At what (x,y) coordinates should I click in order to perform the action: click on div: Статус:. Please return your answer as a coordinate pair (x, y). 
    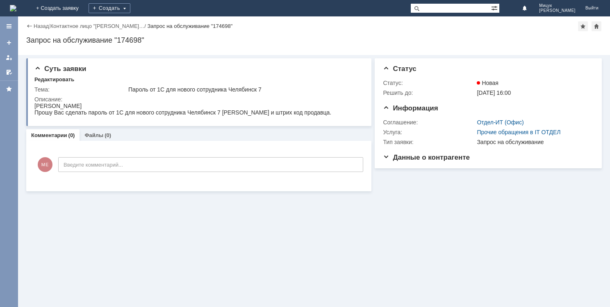
    Looking at the image, I should click on (429, 83).